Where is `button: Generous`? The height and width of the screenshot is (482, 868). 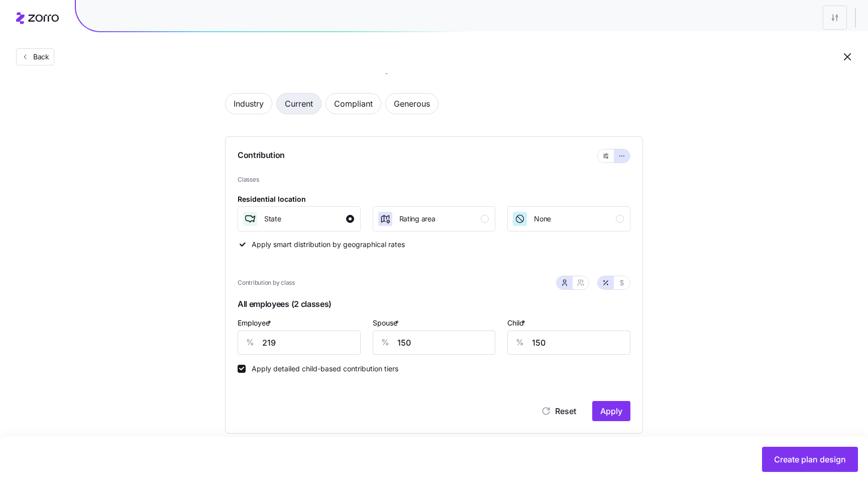
button: Generous is located at coordinates (412, 103).